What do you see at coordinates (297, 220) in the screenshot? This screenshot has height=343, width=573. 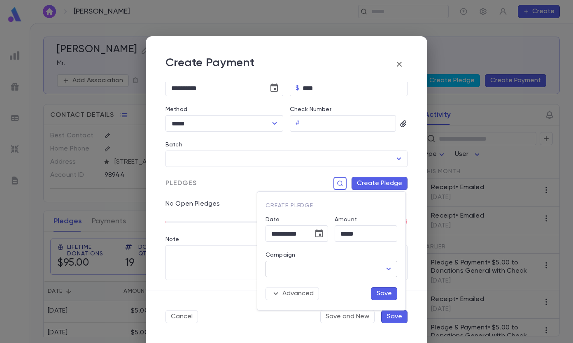 I see `label: Date` at bounding box center [297, 220].